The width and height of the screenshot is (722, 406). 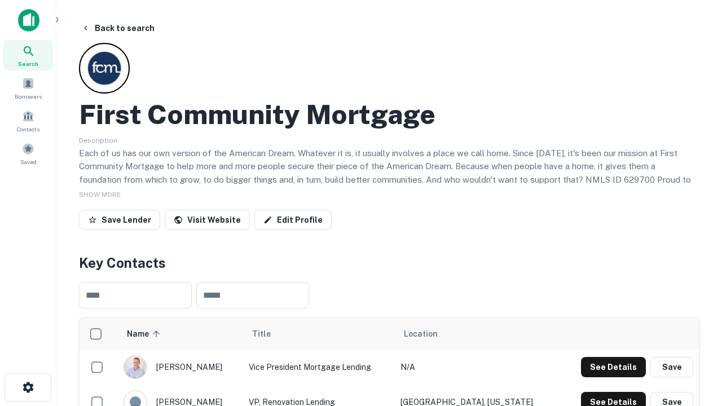 I want to click on a: Borrowers, so click(x=28, y=88).